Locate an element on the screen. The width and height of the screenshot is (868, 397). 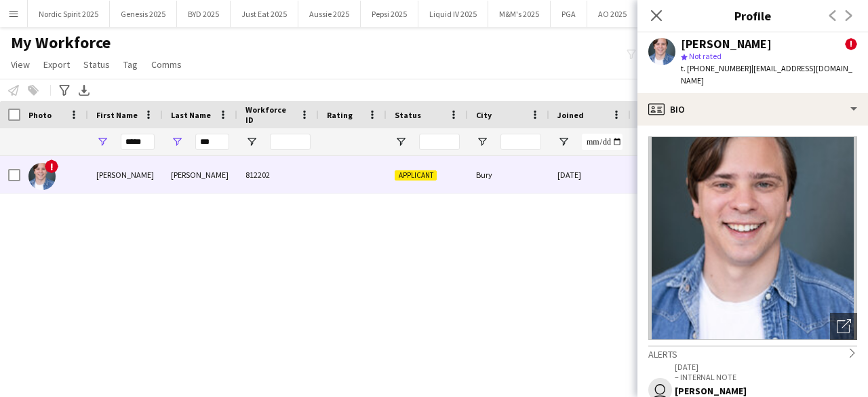
span: City is located at coordinates (483, 115).